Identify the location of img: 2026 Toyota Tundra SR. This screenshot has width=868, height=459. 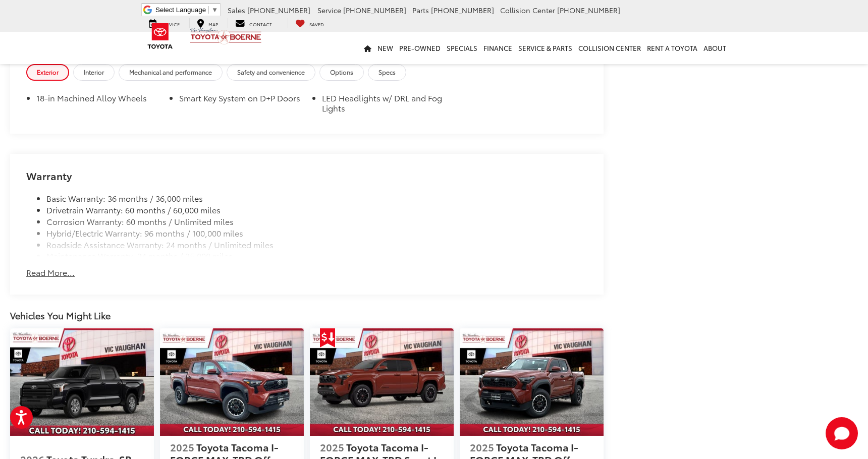
(82, 382).